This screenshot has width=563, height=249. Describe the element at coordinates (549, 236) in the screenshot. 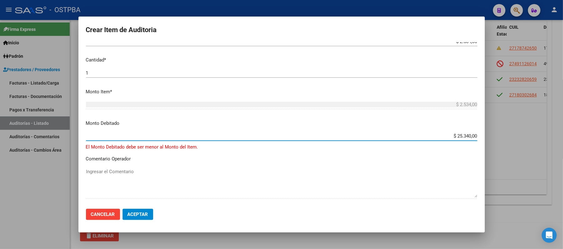

I see `div: Open Intercom Messenger` at that location.